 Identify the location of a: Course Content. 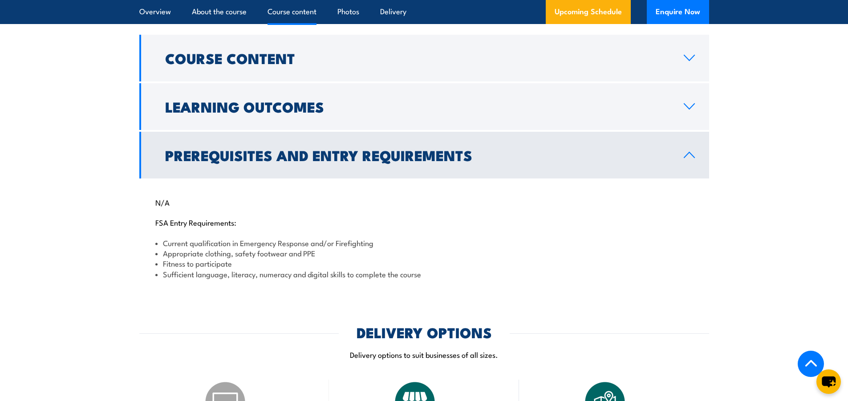
(424, 58).